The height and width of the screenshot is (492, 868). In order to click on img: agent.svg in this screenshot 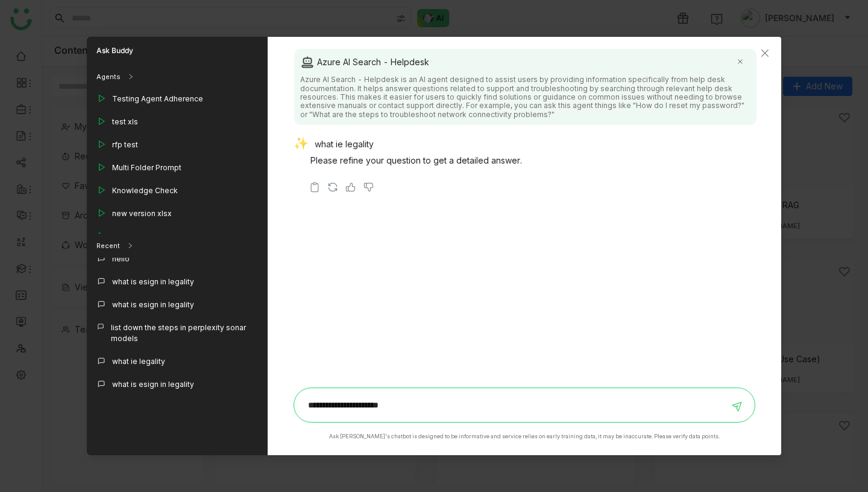, I will do `click(308, 62)`.